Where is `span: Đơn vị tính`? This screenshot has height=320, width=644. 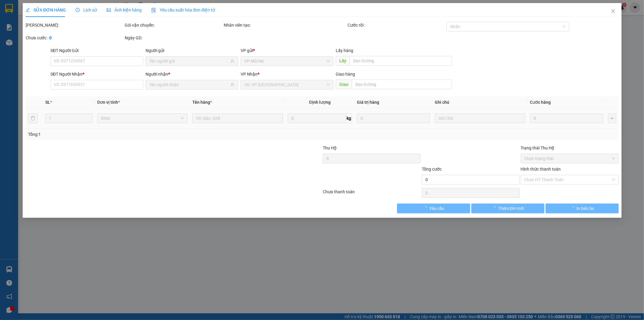
span: Đơn vị tính is located at coordinates (108, 102).